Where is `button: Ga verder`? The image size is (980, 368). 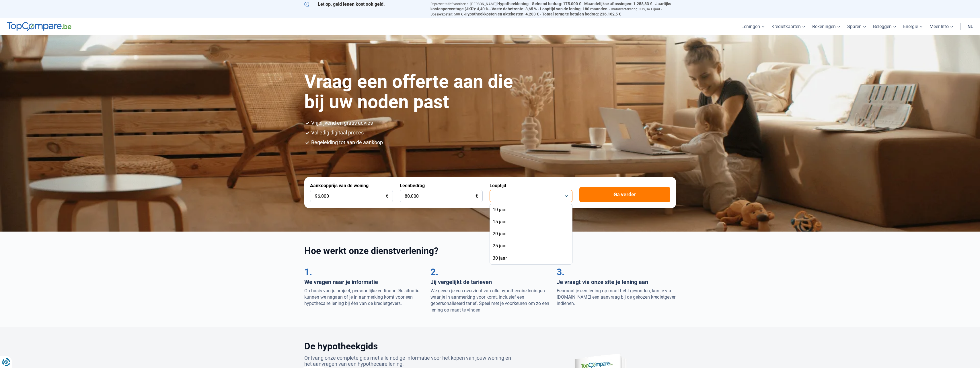 button: Ga verder is located at coordinates (625, 195).